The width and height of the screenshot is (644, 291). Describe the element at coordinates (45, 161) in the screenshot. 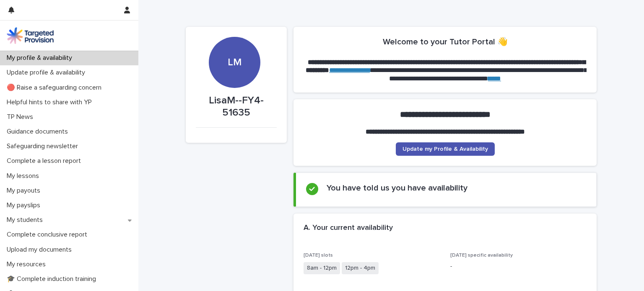

I see `p: Complete a lesson report` at that location.